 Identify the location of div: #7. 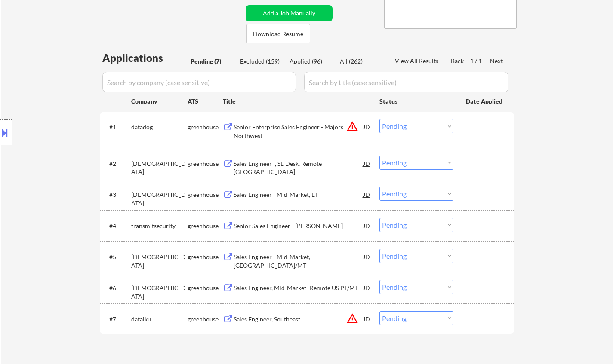
(117, 319).